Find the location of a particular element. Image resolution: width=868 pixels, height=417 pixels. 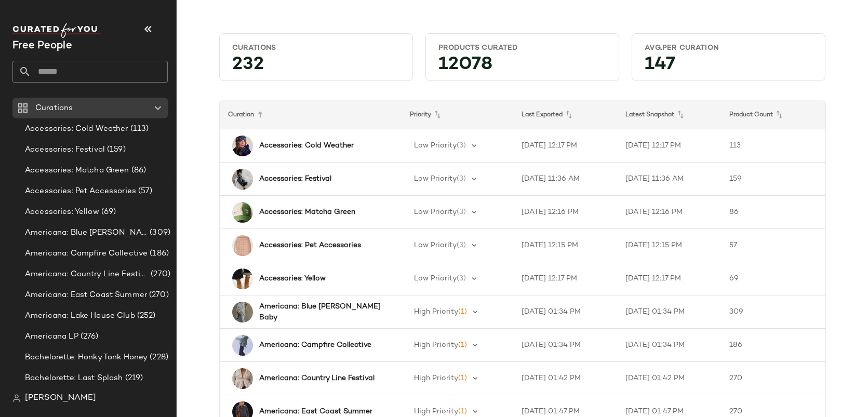

span: (57) is located at coordinates (144, 191).